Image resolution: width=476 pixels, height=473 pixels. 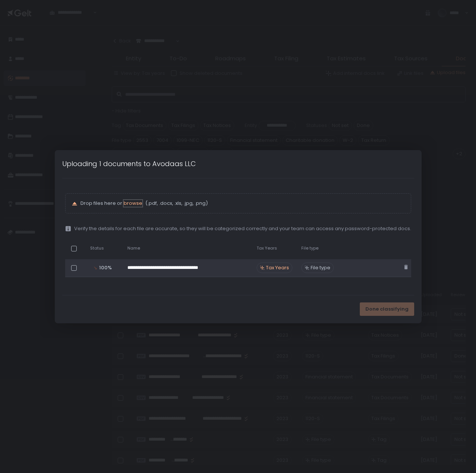 What do you see at coordinates (133, 203) in the screenshot?
I see `span: browse` at bounding box center [133, 203].